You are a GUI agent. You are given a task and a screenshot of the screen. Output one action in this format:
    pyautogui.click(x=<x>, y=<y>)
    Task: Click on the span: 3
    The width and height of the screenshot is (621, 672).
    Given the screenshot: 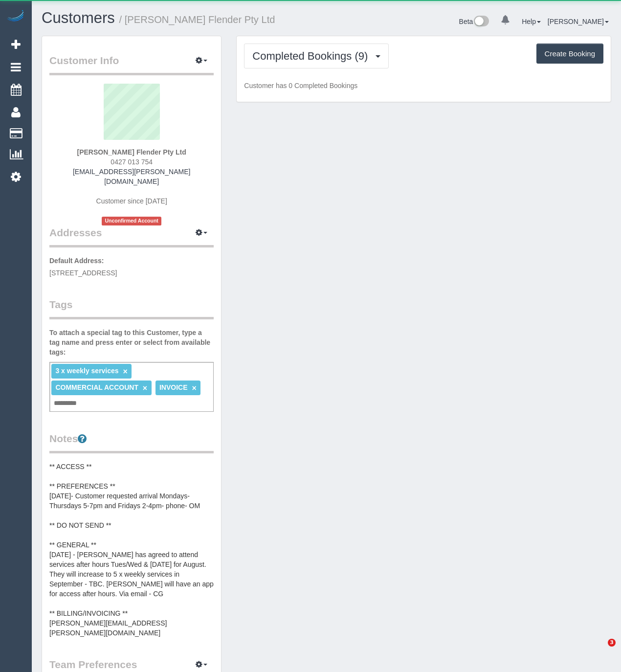 What is the action you would take?
    pyautogui.click(x=612, y=643)
    